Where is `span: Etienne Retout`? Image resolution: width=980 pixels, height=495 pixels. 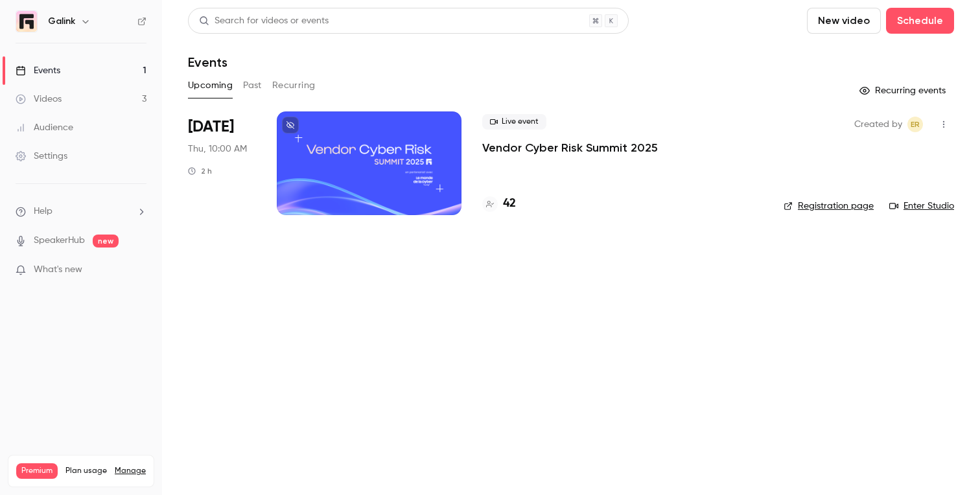
span: Etienne Retout is located at coordinates (915, 124).